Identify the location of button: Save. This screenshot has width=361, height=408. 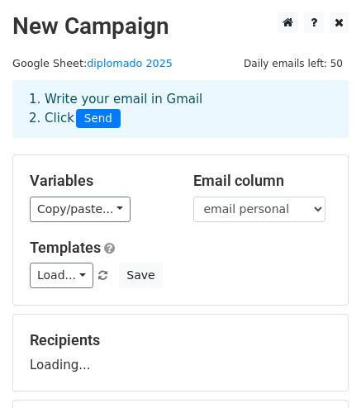
(140, 275).